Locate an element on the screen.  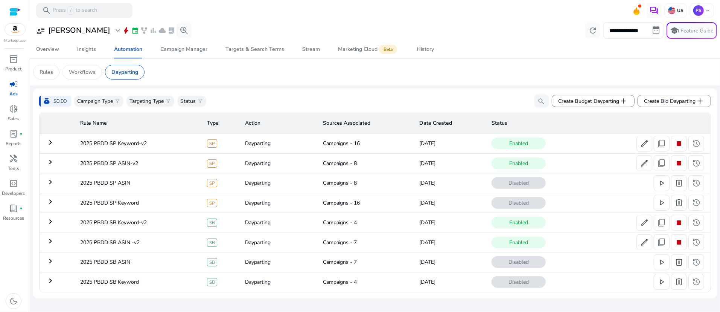
span: Disabled is located at coordinates (519, 282).